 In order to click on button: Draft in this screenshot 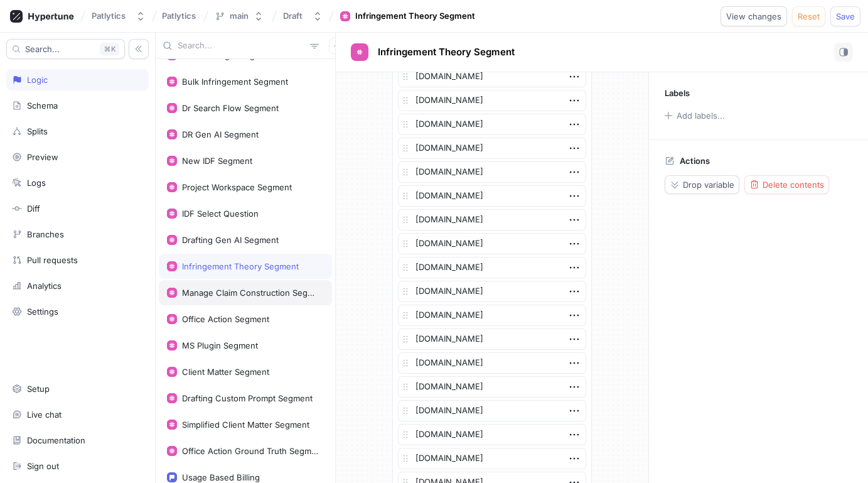, I will do `click(303, 16)`.